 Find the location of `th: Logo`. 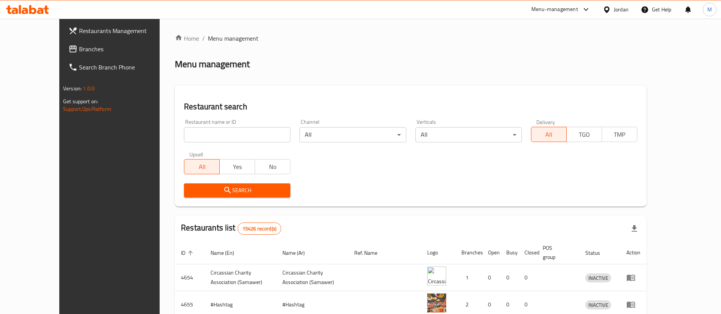

th: Logo is located at coordinates (438, 253).